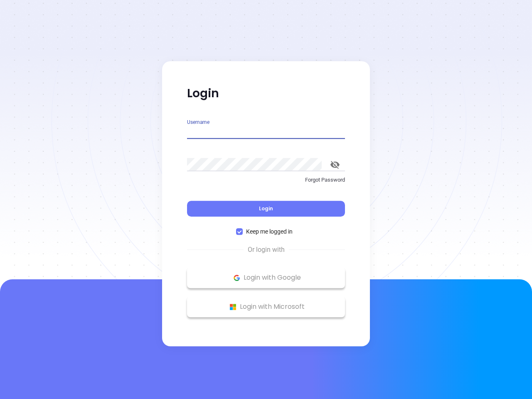  Describe the element at coordinates (199, 122) in the screenshot. I see `label: Username` at that location.